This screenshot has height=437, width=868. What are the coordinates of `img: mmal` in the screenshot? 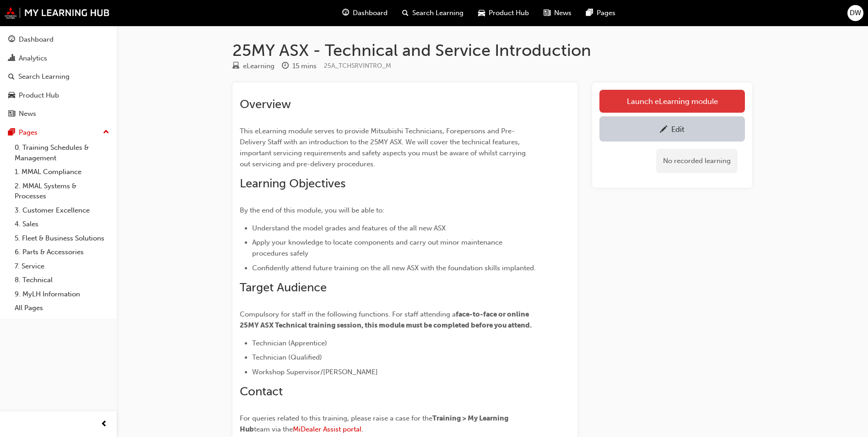 It's located at (57, 13).